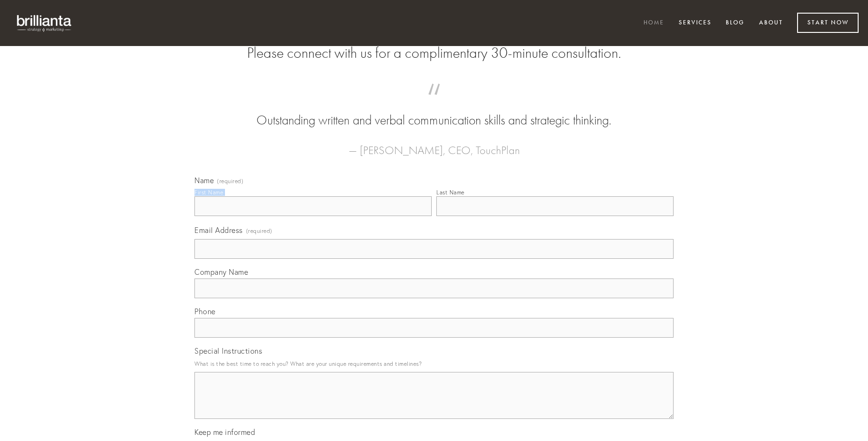 The height and width of the screenshot is (441, 868). What do you see at coordinates (205, 312) in the screenshot?
I see `span: Phone` at bounding box center [205, 312].